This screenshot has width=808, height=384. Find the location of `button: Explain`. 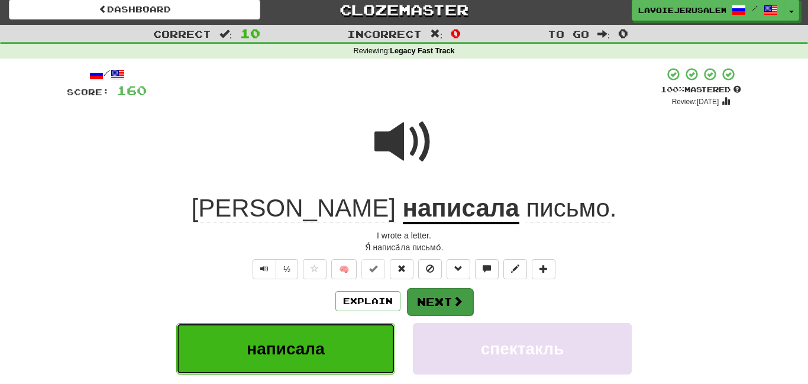

button: Explain is located at coordinates (368, 301).